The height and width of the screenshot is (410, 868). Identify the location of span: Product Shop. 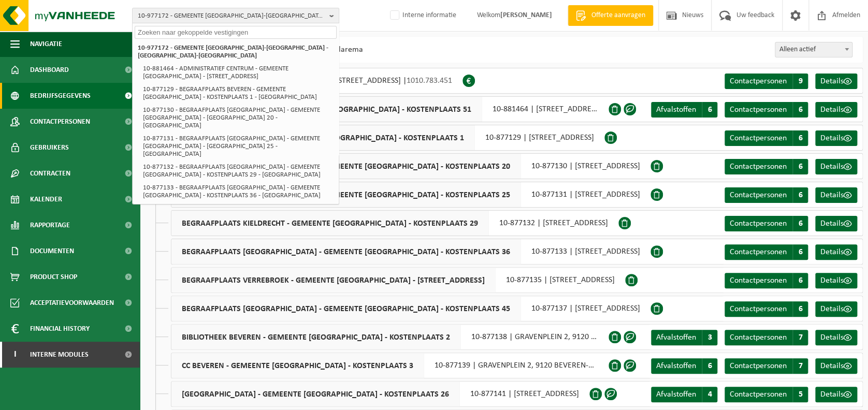
(54, 277).